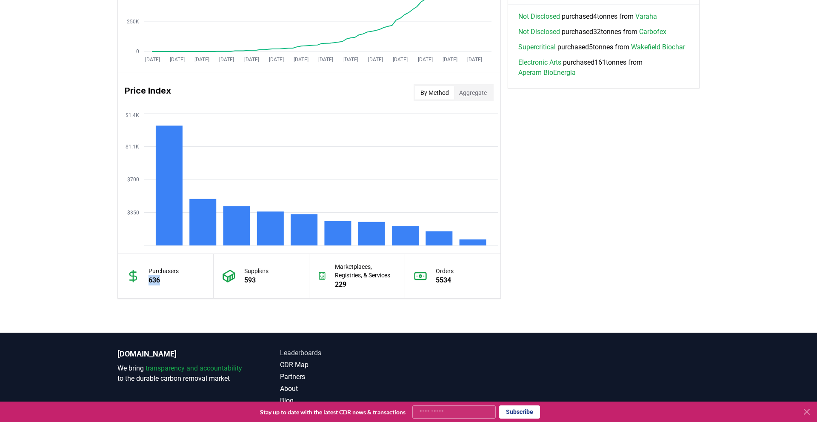  What do you see at coordinates (658, 47) in the screenshot?
I see `a: Wakefield Biochar` at bounding box center [658, 47].